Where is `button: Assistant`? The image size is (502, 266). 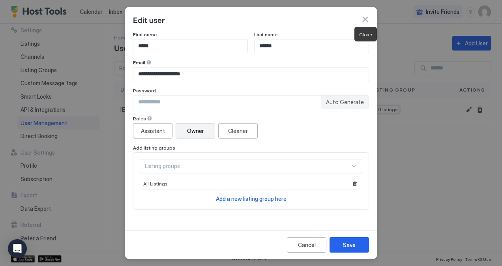 button: Assistant is located at coordinates (153, 131).